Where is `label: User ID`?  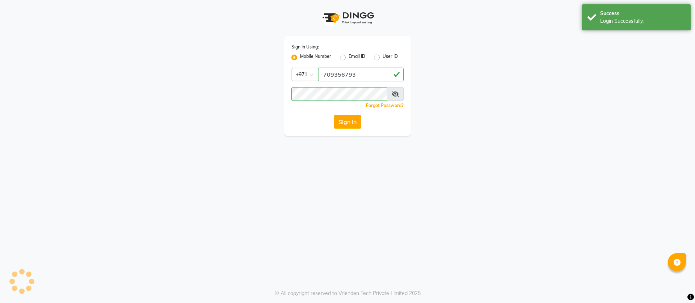 label: User ID is located at coordinates (390, 58).